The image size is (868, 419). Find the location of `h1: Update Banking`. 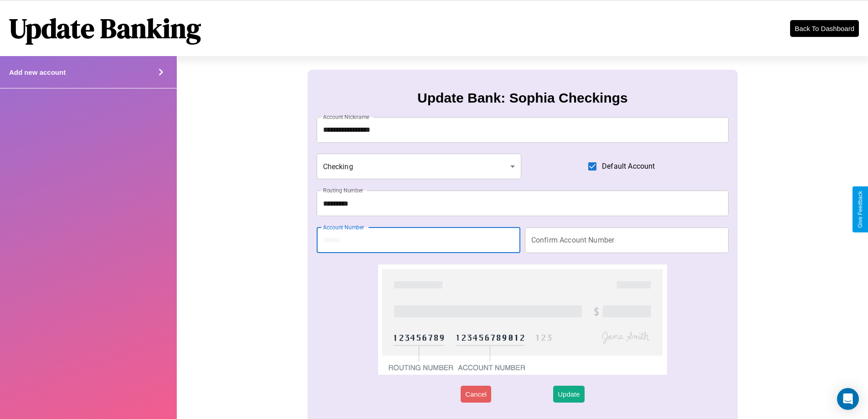

h1: Update Banking is located at coordinates (104, 28).